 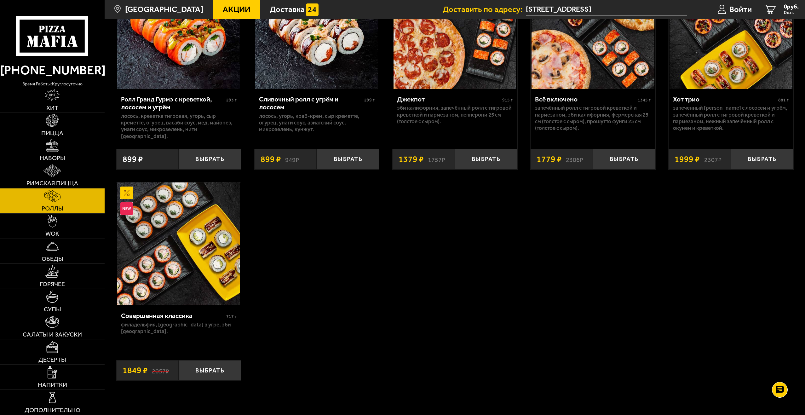 What do you see at coordinates (741, 9) in the screenshot?
I see `span: Войти` at bounding box center [741, 9].